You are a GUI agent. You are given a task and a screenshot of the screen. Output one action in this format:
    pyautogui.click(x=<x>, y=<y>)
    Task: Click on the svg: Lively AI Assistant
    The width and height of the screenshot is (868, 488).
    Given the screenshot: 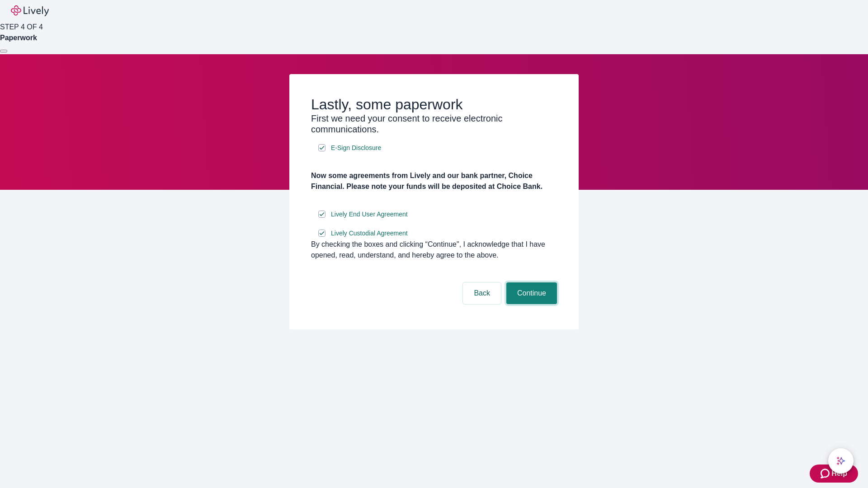 What is the action you would take?
    pyautogui.click(x=841, y=461)
    